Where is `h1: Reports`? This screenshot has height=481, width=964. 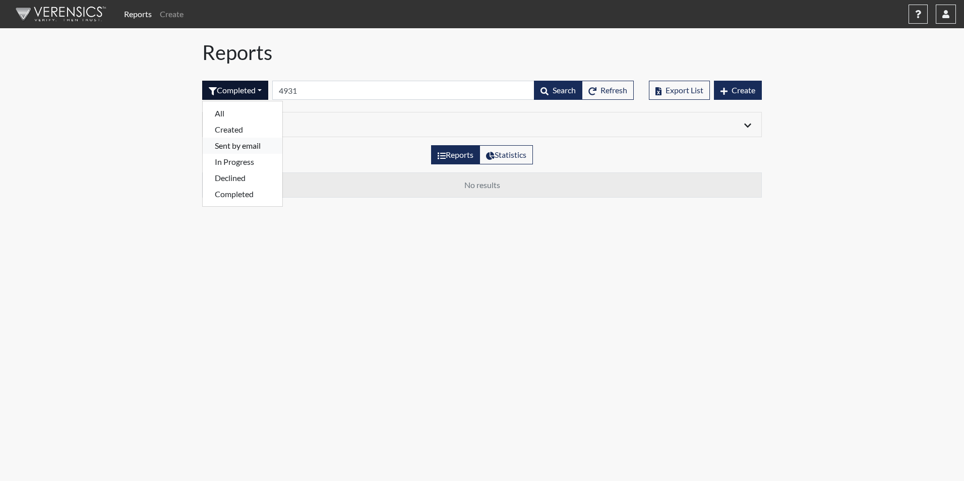 h1: Reports is located at coordinates (482, 52).